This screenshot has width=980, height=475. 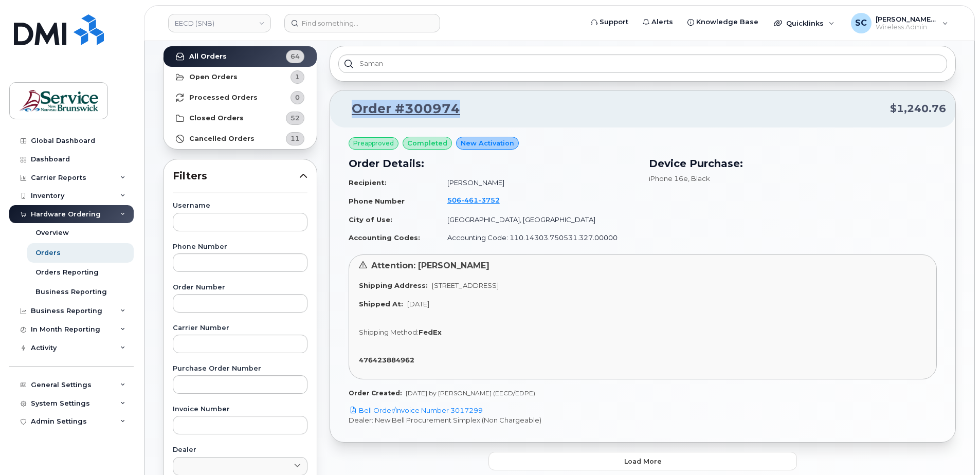 What do you see at coordinates (236, 176) in the screenshot?
I see `span: Filters` at bounding box center [236, 176].